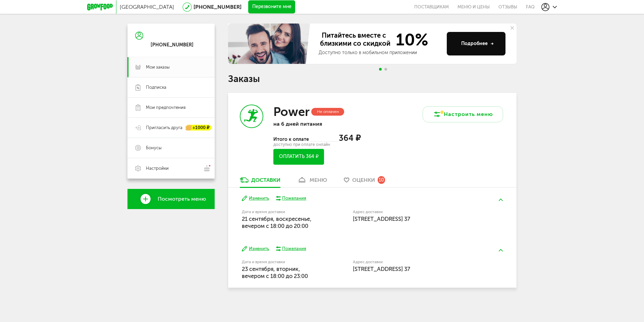 The width and height of the screenshot is (644, 322). I want to click on span: Мои заказы, so click(158, 67).